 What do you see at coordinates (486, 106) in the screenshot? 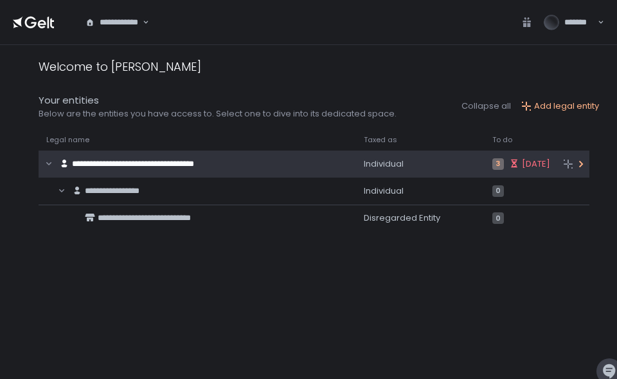
I see `div: Collapse all` at bounding box center [486, 106].